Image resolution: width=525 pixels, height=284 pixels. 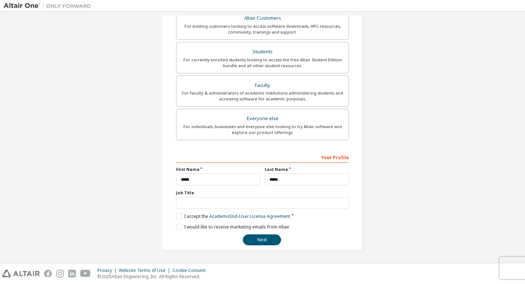 I want to click on div: For currently enrolled students looking to access the free Altair Student Edition bundle and all ..., so click(x=263, y=63).